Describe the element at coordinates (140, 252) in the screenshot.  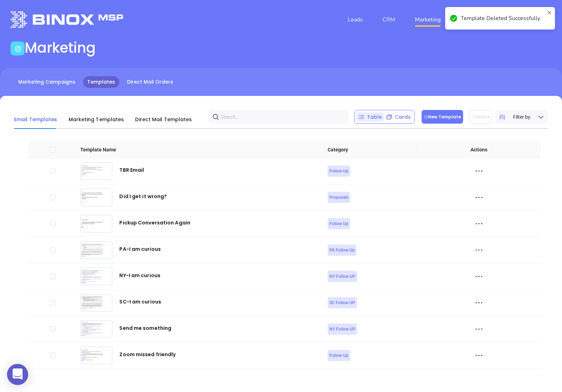
I see `div: PA-I am curious` at that location.